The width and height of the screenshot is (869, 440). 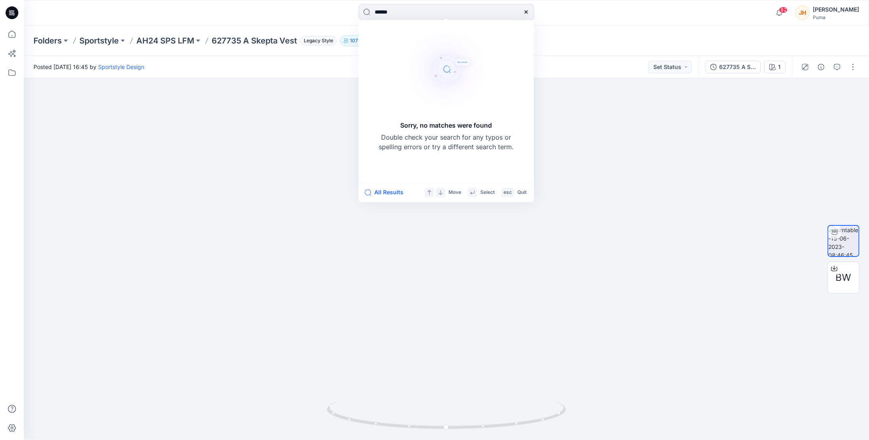 What do you see at coordinates (446, 69) in the screenshot?
I see `img: Sorry, no matches were found` at bounding box center [446, 69].